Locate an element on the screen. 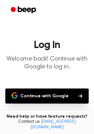  span: Contact us is located at coordinates (47, 125).